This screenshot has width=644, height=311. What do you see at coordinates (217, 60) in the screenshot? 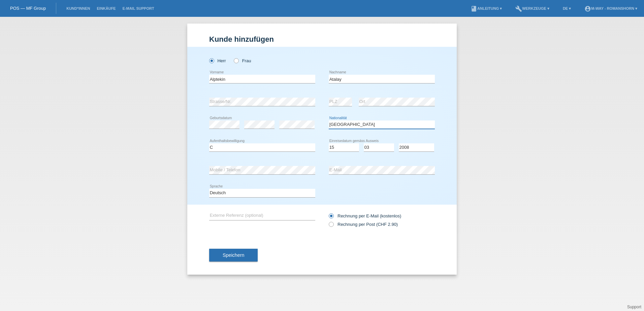
I see `label: Herr` at bounding box center [217, 60].